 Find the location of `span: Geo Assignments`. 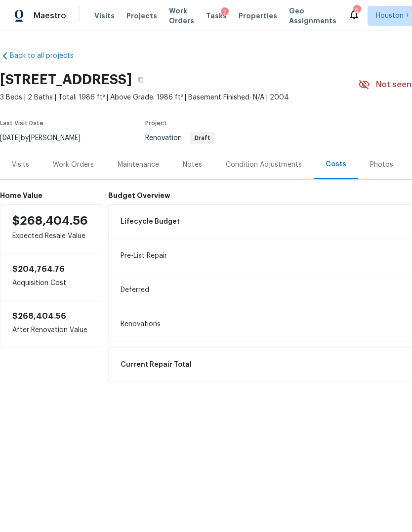

span: Geo Assignments is located at coordinates (313, 16).